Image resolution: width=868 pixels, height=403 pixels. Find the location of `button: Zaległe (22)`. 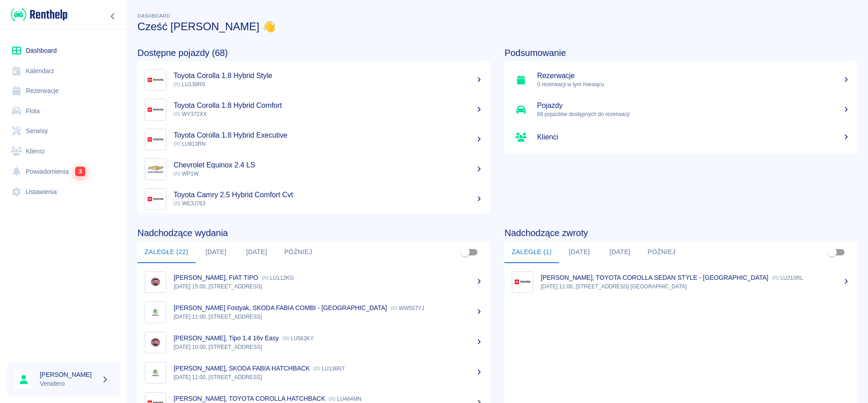

button: Zaległe (22) is located at coordinates (166, 252).